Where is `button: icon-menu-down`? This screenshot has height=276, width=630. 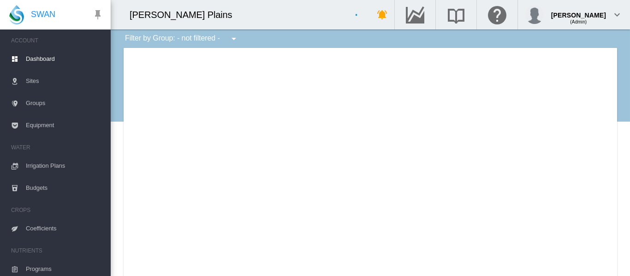 button: icon-menu-down is located at coordinates (234, 39).